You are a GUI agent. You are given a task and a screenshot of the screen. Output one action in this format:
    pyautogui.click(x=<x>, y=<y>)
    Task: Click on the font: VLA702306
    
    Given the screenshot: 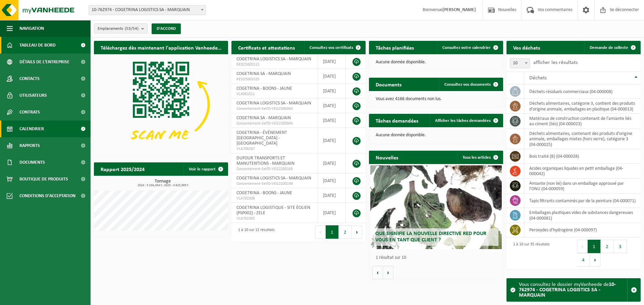 What is the action you would take?
    pyautogui.click(x=245, y=199)
    